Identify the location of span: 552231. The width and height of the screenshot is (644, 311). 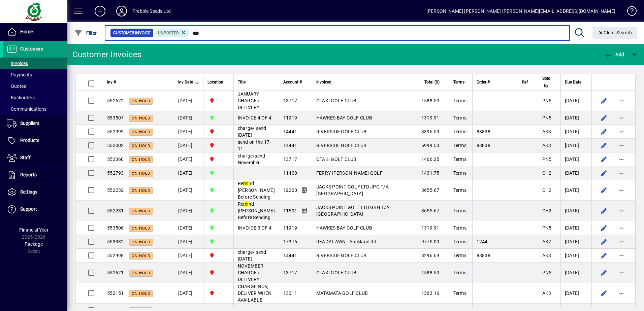
(115, 211).